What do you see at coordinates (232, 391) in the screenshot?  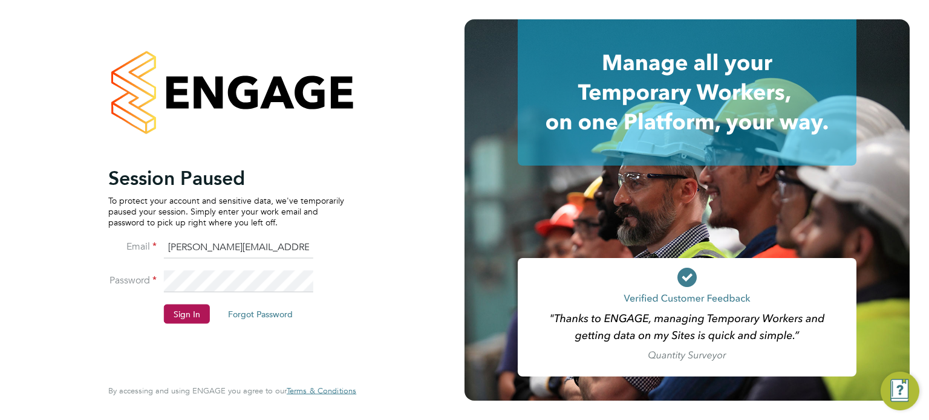 I see `span: By accessing and using ENGAGE you agree to our` at bounding box center [232, 391].